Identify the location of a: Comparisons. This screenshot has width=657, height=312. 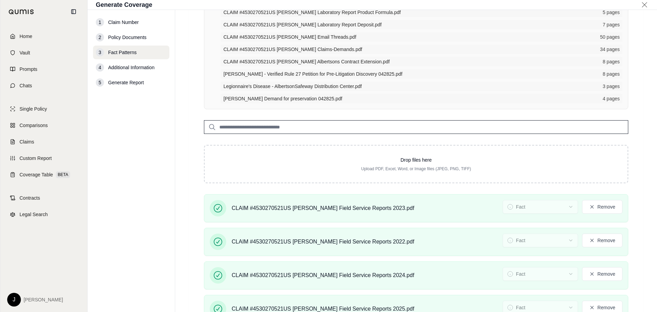
(44, 125).